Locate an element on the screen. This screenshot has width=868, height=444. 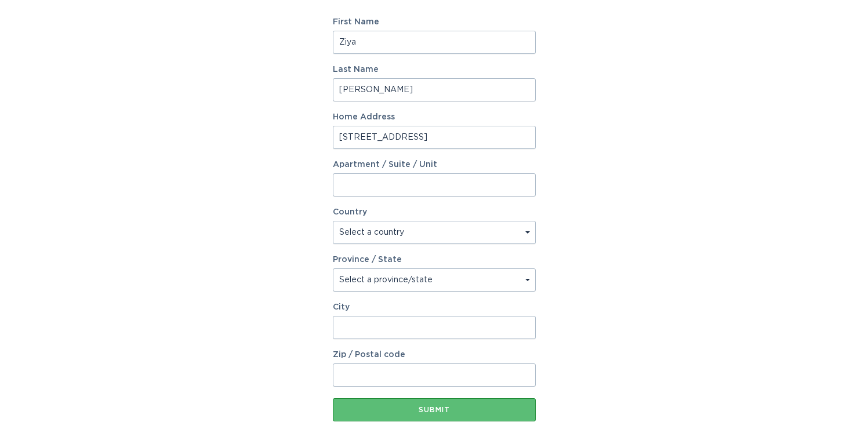
label: First Name is located at coordinates (434, 22).